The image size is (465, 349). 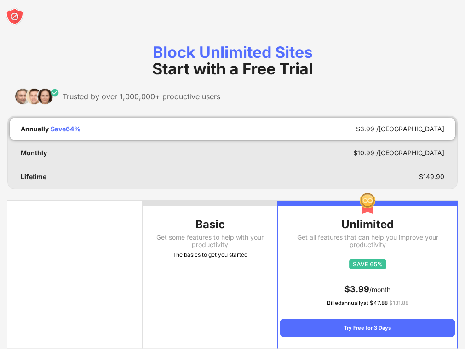 I want to click on div: Basic, so click(x=210, y=225).